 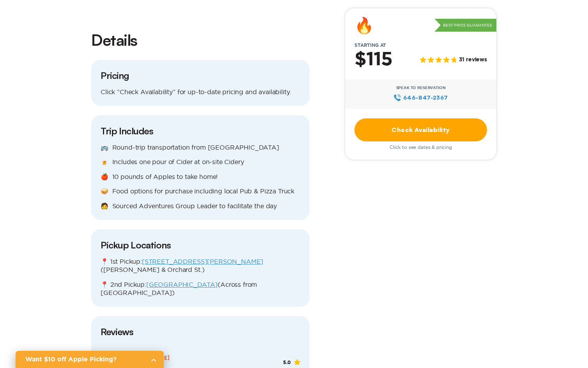 What do you see at coordinates (200, 192) in the screenshot?
I see `p: 🥪 Food options for purchase including local Pub & Pizza Truck` at bounding box center [200, 192].